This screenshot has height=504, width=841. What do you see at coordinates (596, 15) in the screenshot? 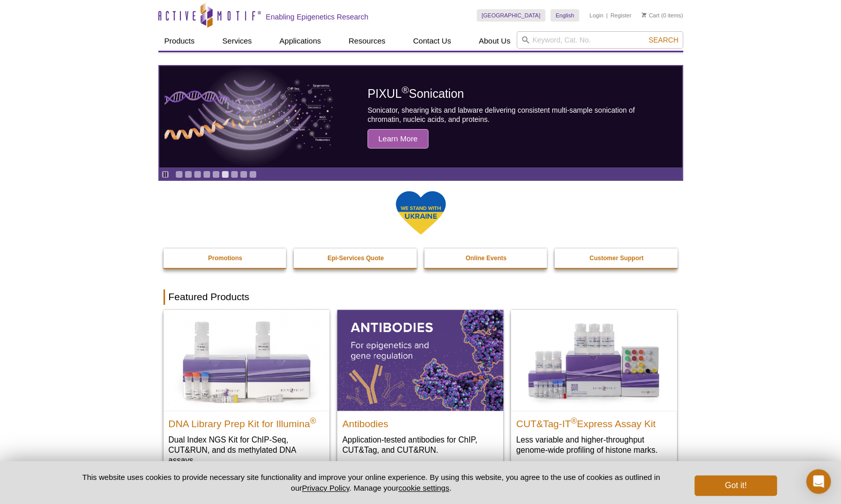
I see `a: Login` at bounding box center [596, 15].